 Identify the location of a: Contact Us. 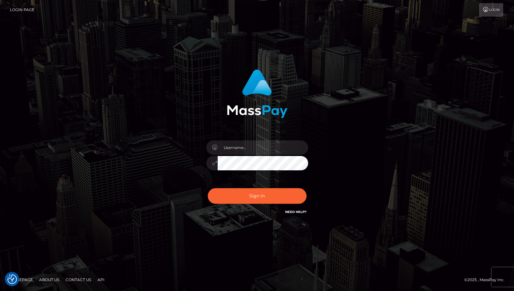
(78, 280).